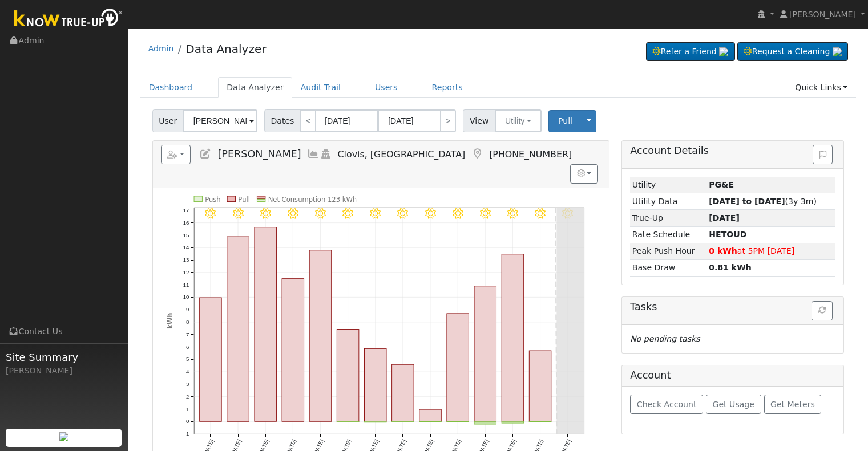 Image resolution: width=868 pixels, height=451 pixels. Describe the element at coordinates (402, 214) in the screenshot. I see `i: 8/29 - Clear` at that location.